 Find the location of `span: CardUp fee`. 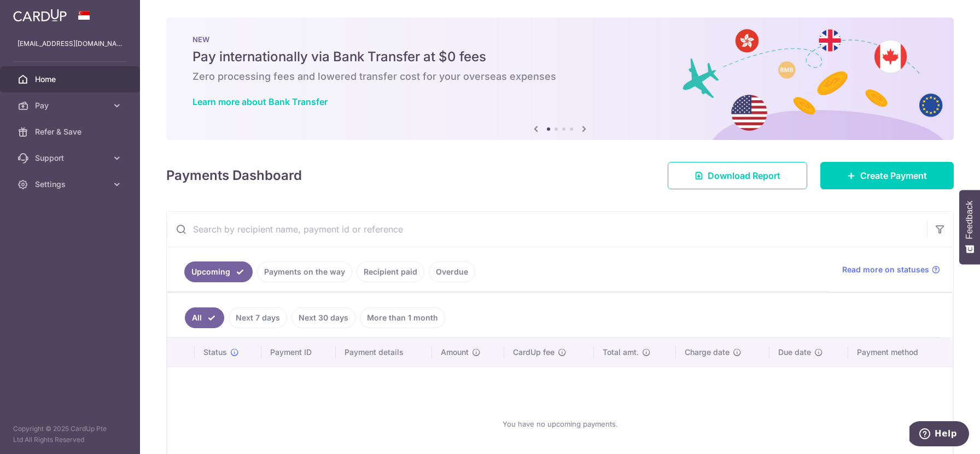

span: CardUp fee is located at coordinates (533, 352).